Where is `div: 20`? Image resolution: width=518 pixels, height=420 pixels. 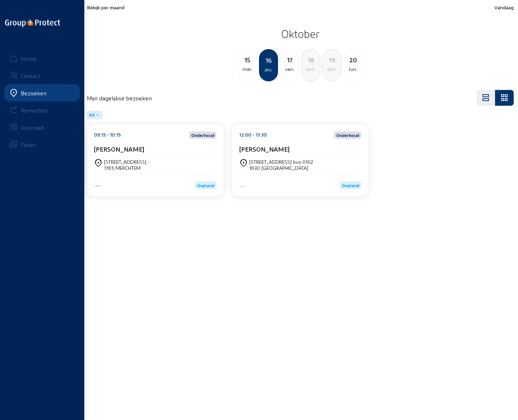 div: 20 is located at coordinates (353, 60).